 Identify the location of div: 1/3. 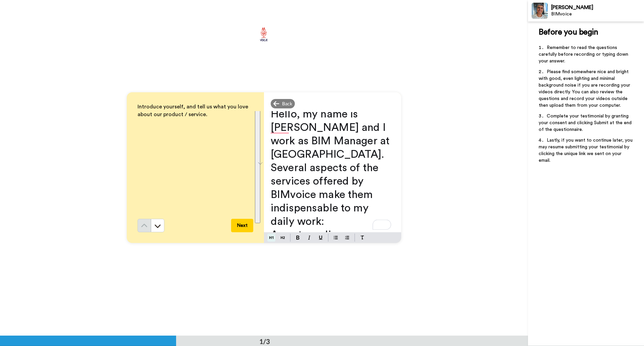
(265, 342).